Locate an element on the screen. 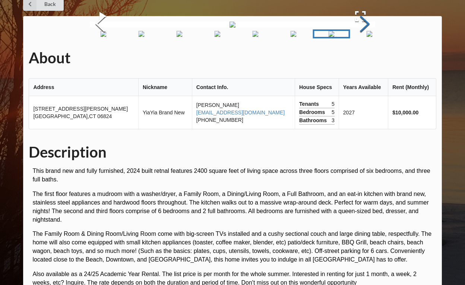 Image resolution: width=465 pixels, height=285 pixels. h1: About is located at coordinates (232, 58).